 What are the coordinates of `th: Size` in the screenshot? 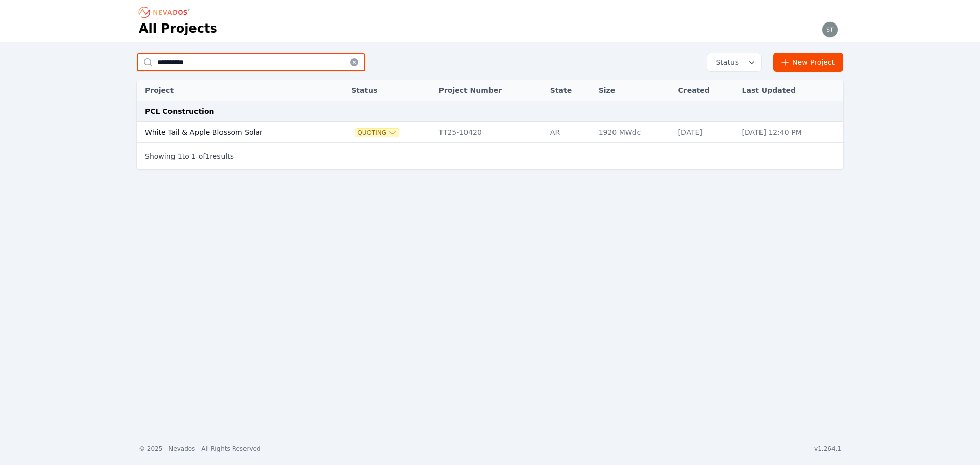 It's located at (633, 91).